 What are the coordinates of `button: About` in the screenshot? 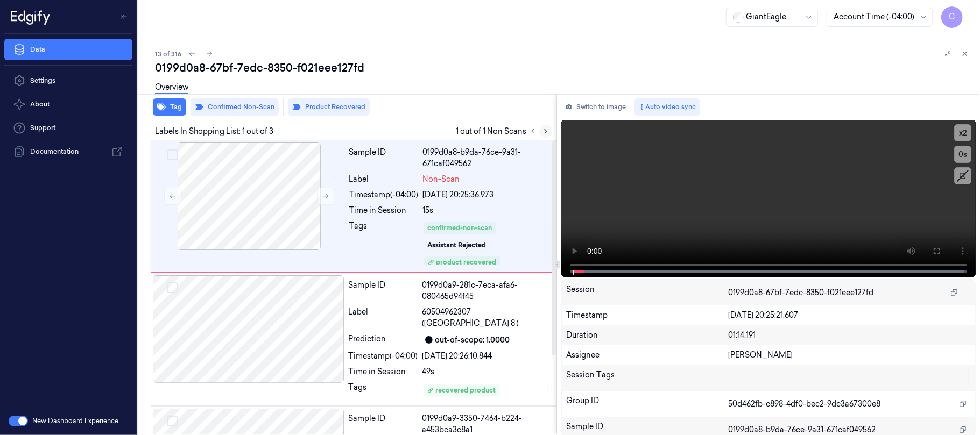 It's located at (69, 105).